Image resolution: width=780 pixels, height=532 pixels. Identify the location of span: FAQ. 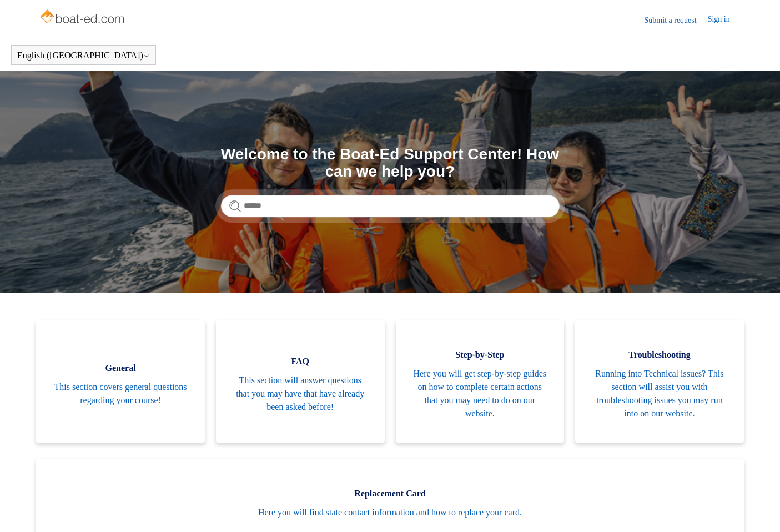
(300, 362).